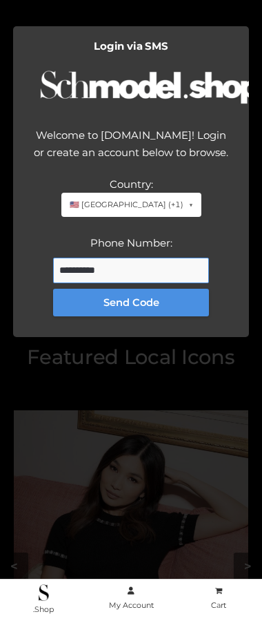 The width and height of the screenshot is (262, 621). I want to click on a: My Account, so click(131, 598).